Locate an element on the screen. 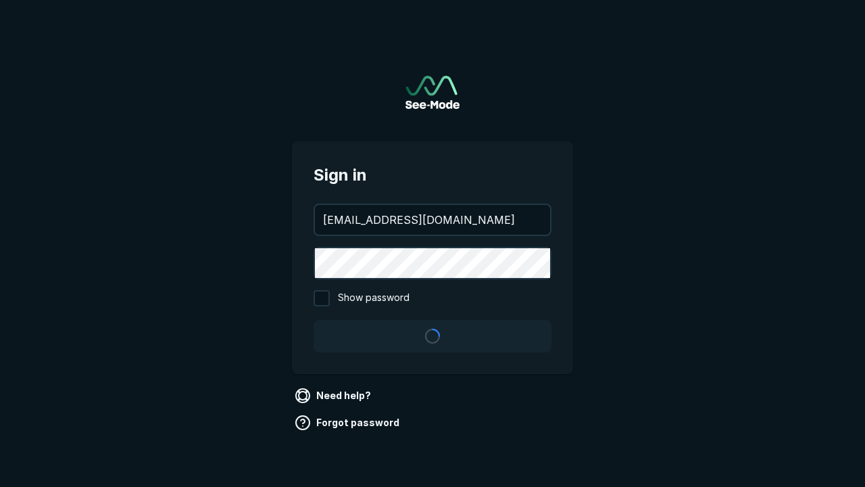  a: Forgot password is located at coordinates (348, 423).